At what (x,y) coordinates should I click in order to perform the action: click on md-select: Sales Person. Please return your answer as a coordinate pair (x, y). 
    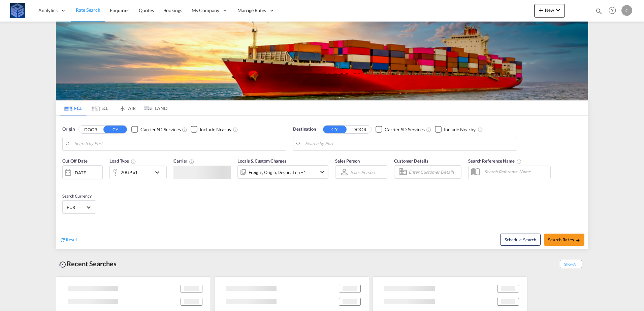
    Looking at the image, I should click on (363, 172).